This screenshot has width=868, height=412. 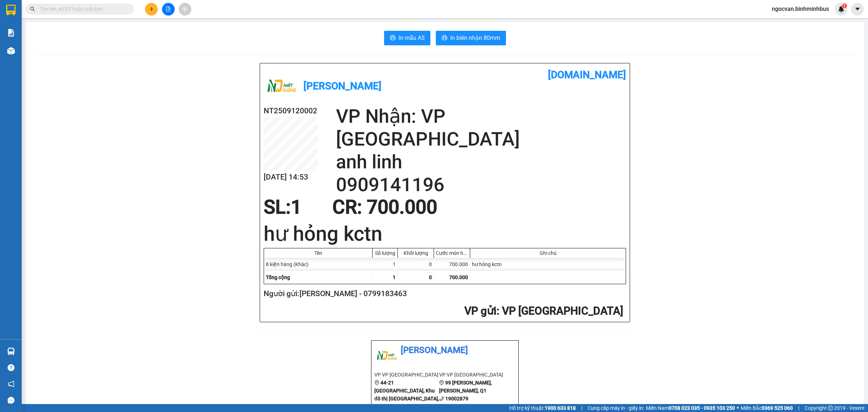 I want to click on h2: 0909141196, so click(x=481, y=185).